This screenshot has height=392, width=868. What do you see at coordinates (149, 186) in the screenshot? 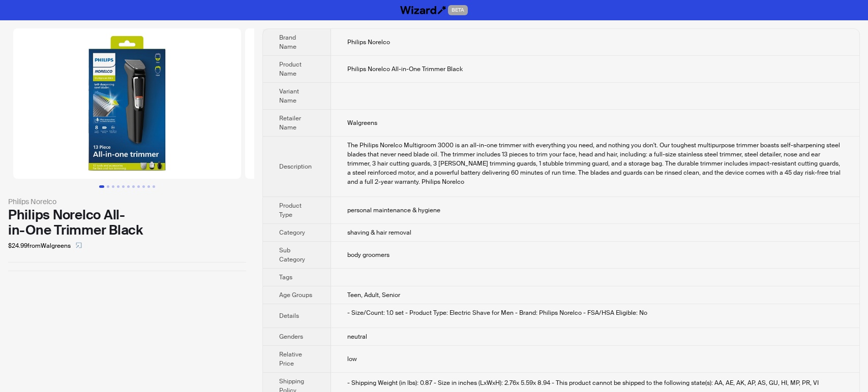
I see `button: Go to slide 10` at bounding box center [149, 186].